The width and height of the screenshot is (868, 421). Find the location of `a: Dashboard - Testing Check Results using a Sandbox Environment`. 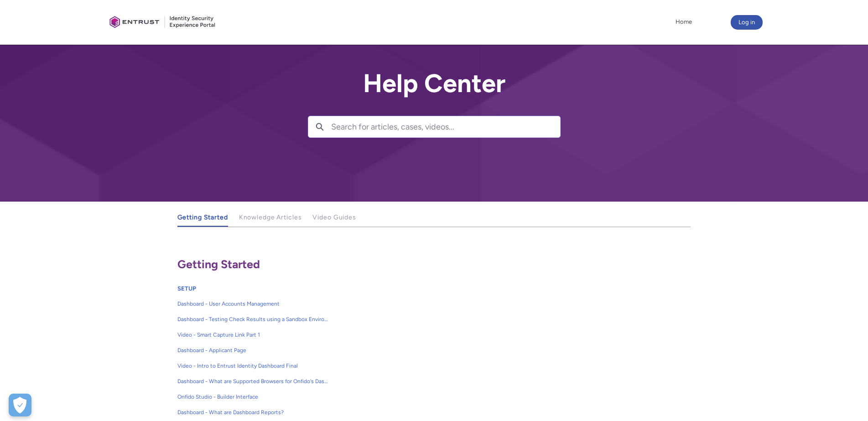

a: Dashboard - Testing Check Results using a Sandbox Environment is located at coordinates (253, 319).